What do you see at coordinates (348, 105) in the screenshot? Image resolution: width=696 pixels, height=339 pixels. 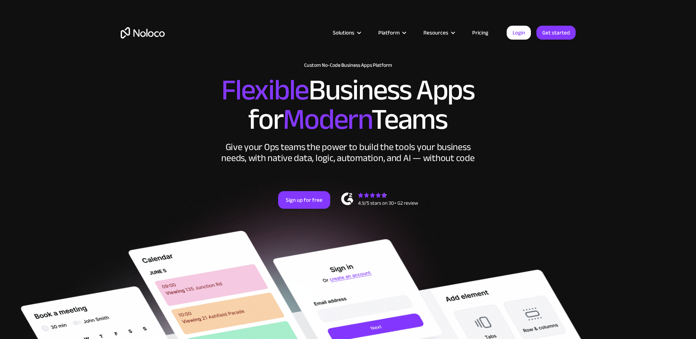 I see `h2: Business Apps for Teams` at bounding box center [348, 105].